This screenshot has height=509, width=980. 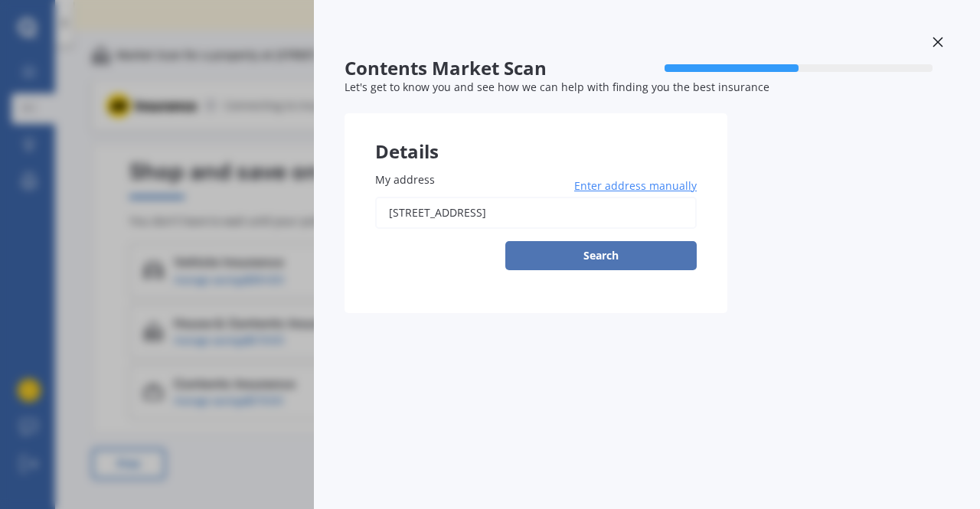 What do you see at coordinates (635, 186) in the screenshot?
I see `span: Enter address manually` at bounding box center [635, 186].